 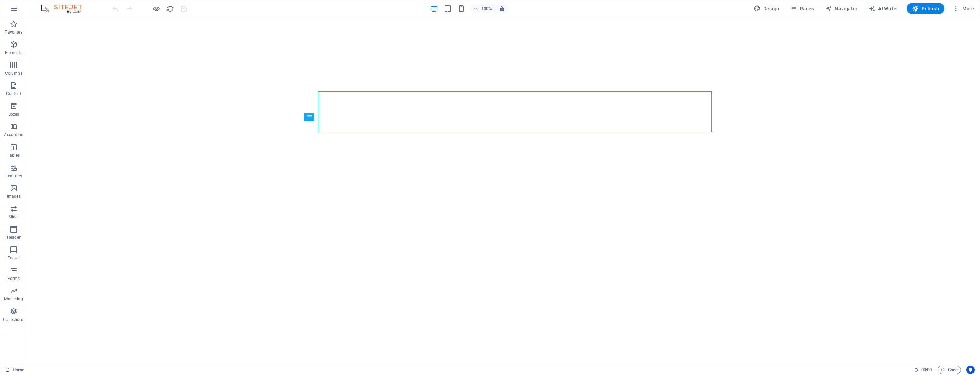 I want to click on h6: Session time, so click(x=923, y=370).